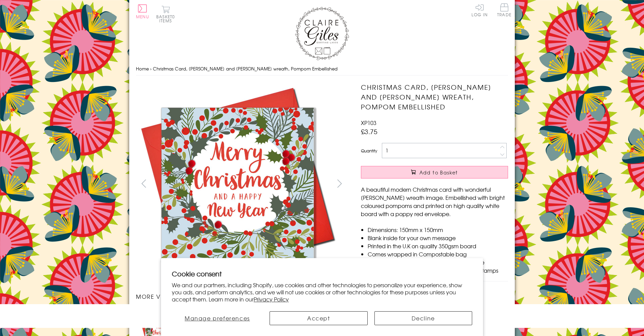 The height and width of the screenshot is (336, 644). What do you see at coordinates (369, 151) in the screenshot?
I see `label: Quantity` at bounding box center [369, 151].